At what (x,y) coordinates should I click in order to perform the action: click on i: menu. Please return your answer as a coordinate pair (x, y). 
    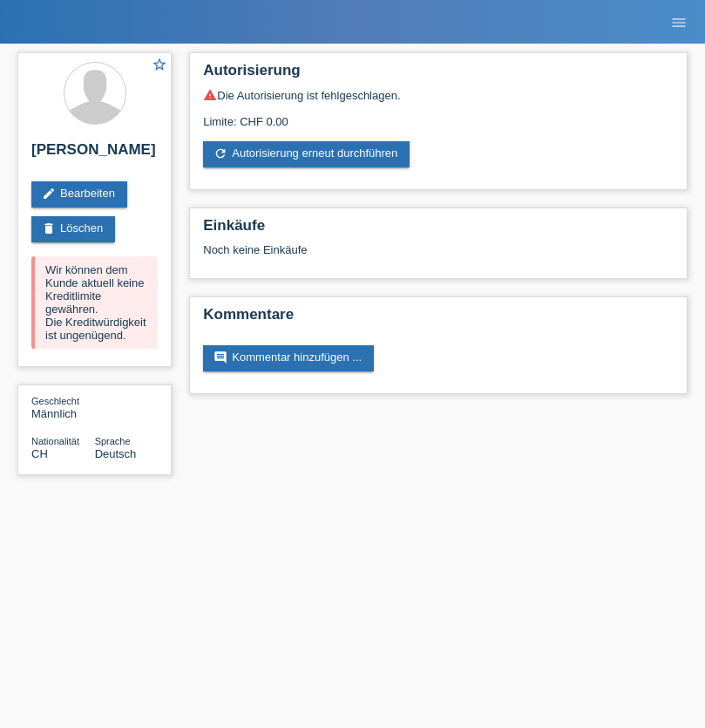
    Looking at the image, I should click on (679, 23).